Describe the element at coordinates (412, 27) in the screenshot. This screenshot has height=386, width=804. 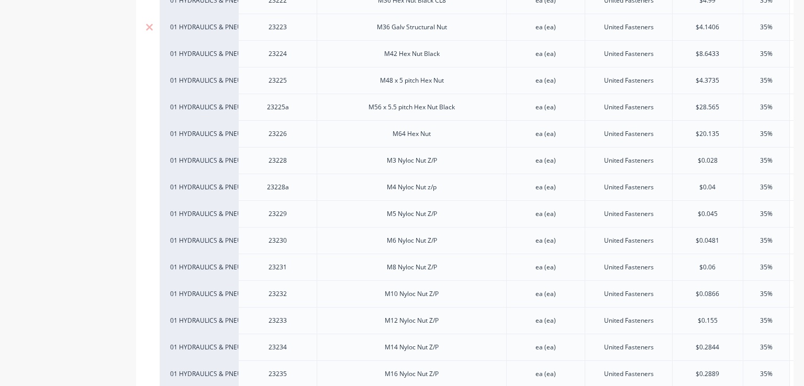
I see `div: M36 Galv Structural Nut` at that location.